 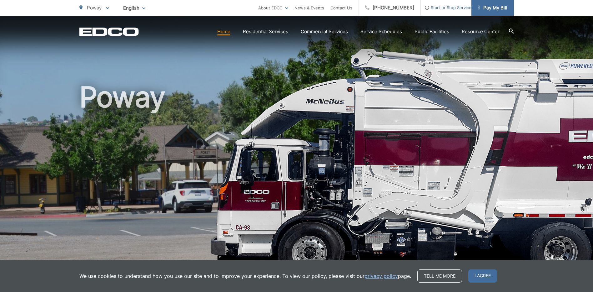 What do you see at coordinates (481, 32) in the screenshot?
I see `a: Resource Center` at bounding box center [481, 32].